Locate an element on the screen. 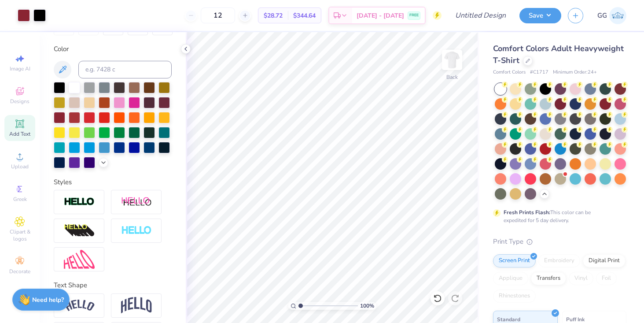 Image resolution: width=644 pixels, height=323 pixels. img: Free Distort is located at coordinates (79, 259).